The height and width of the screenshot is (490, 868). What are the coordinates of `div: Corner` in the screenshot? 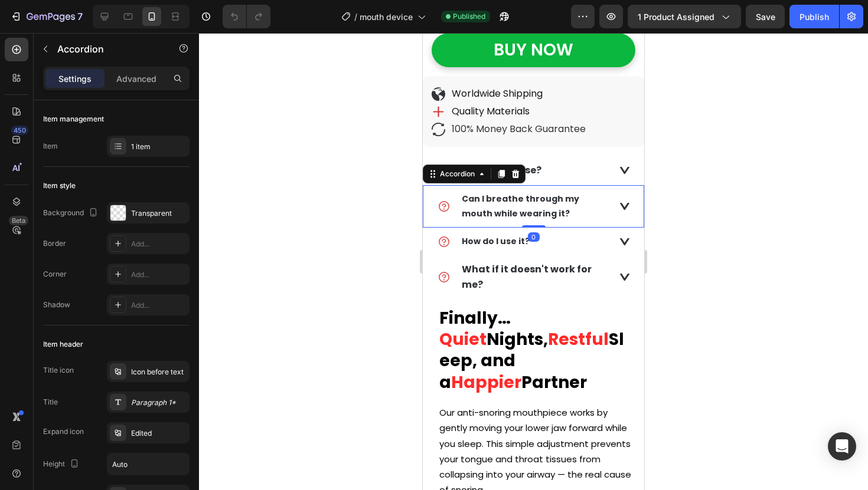 It's located at (55, 274).